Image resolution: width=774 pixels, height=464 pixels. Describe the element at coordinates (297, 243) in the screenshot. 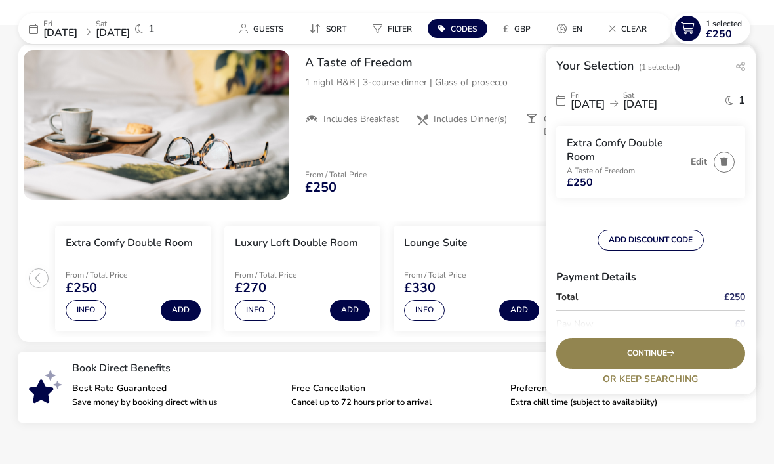

I see `h3: Luxury Loft Double Room` at that location.